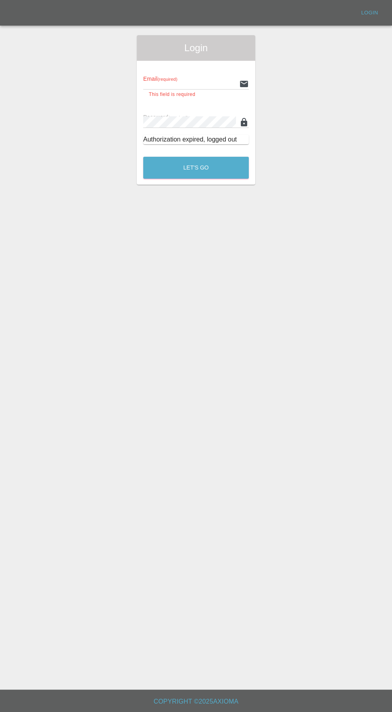 Image resolution: width=392 pixels, height=712 pixels. I want to click on div: Authorization expired, logged out, so click(196, 140).